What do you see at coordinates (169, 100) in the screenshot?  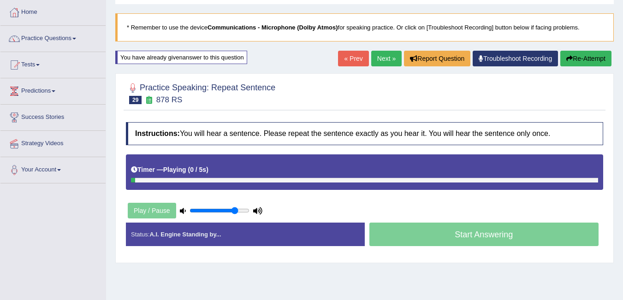 I see `small: 878 RS` at bounding box center [169, 100].